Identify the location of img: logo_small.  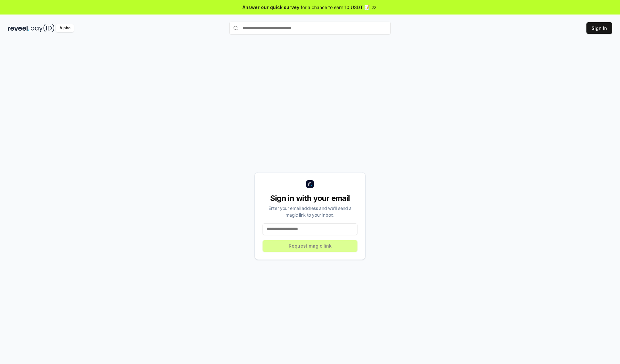
(310, 184).